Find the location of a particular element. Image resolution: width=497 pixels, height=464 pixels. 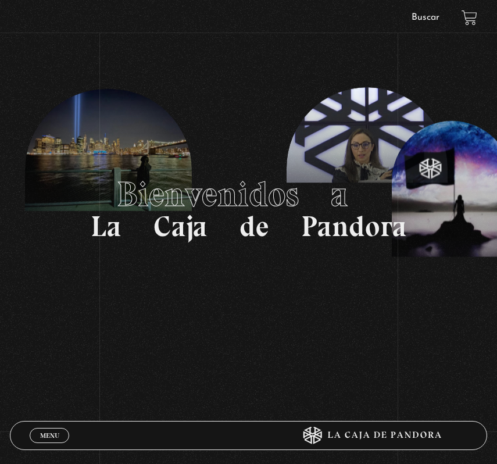

span: Bienvenidos a is located at coordinates (248, 194).